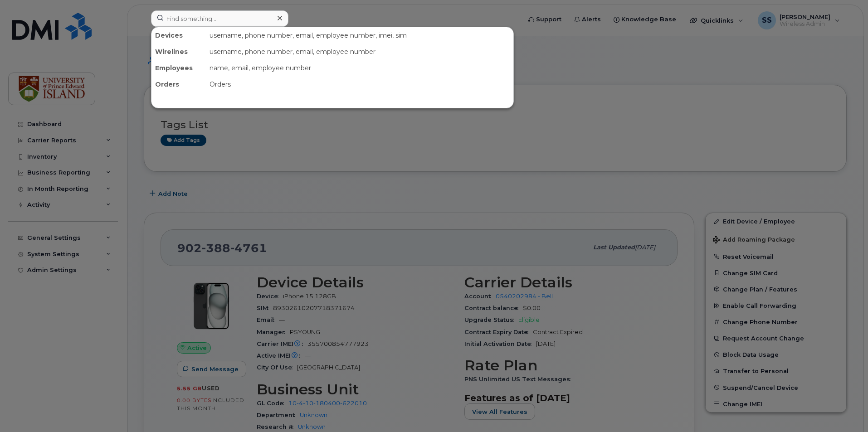  What do you see at coordinates (360, 35) in the screenshot?
I see `div: username, phone number, email, employee number, imei, sim` at bounding box center [360, 35].